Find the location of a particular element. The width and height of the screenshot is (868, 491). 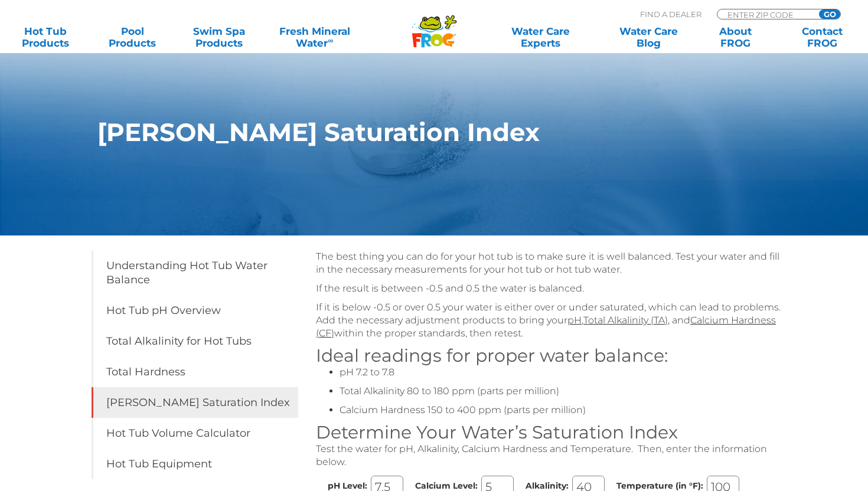

a: pH is located at coordinates (574, 320).